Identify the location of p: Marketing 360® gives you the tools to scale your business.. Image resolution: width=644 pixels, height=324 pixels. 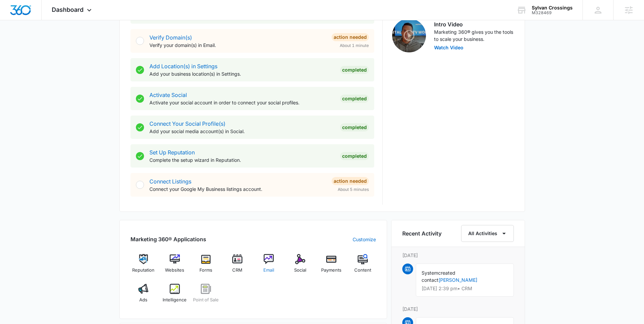
(474, 36).